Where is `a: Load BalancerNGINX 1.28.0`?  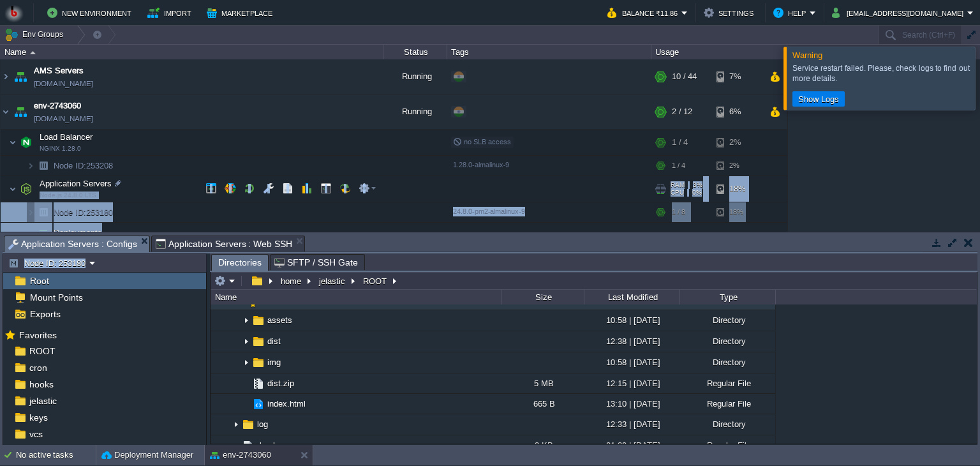 a: Load BalancerNGINX 1.28.0 is located at coordinates (66, 136).